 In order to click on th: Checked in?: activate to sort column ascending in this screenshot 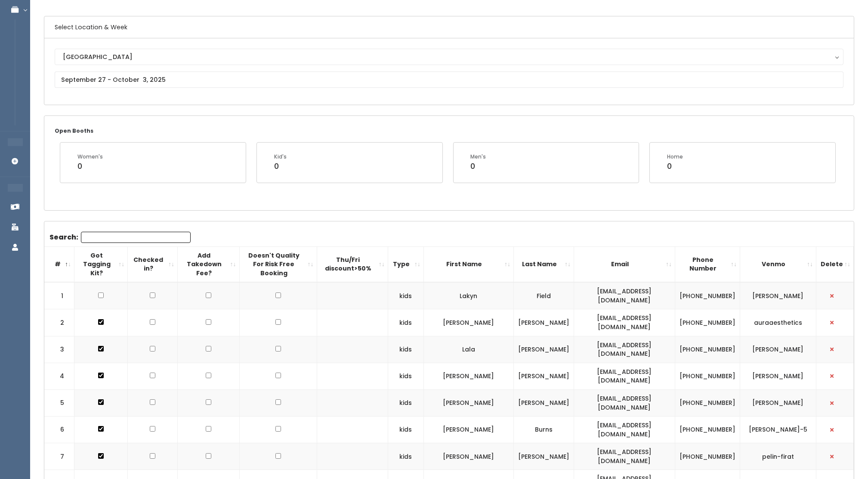, I will do `click(153, 264)`.